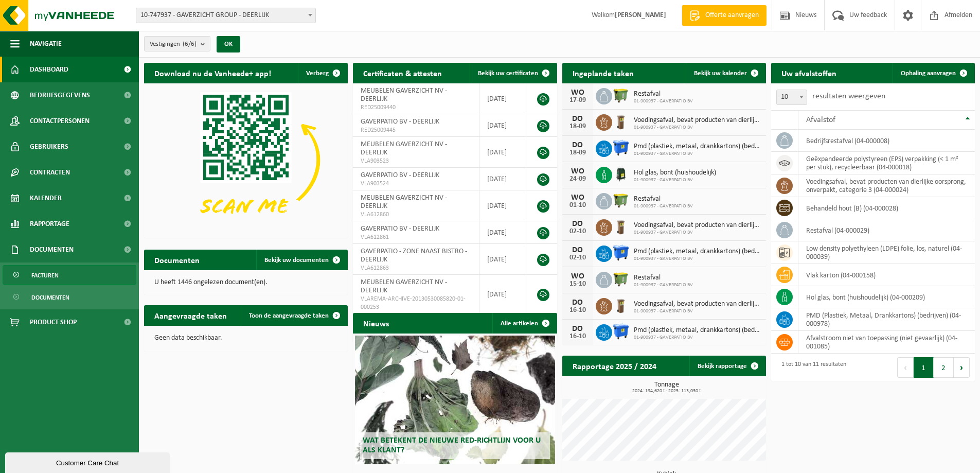 The height and width of the screenshot is (473, 980). I want to click on td: voedingsafval, bevat producten van dierlijke oorsprong, onverpakt, categorie 3 (04-000024), so click(886, 186).